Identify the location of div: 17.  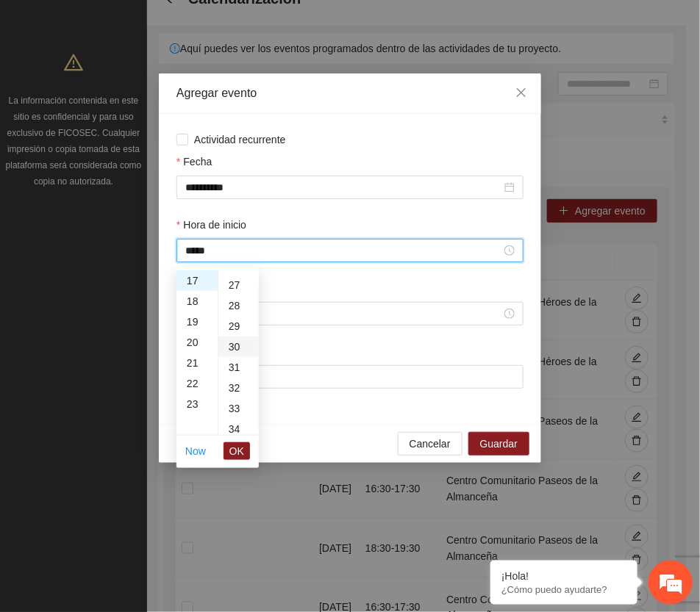
(197, 281).